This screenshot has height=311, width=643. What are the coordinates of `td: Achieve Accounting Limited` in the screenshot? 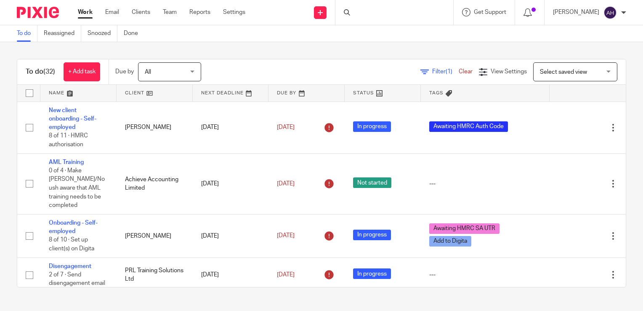 It's located at (155, 184).